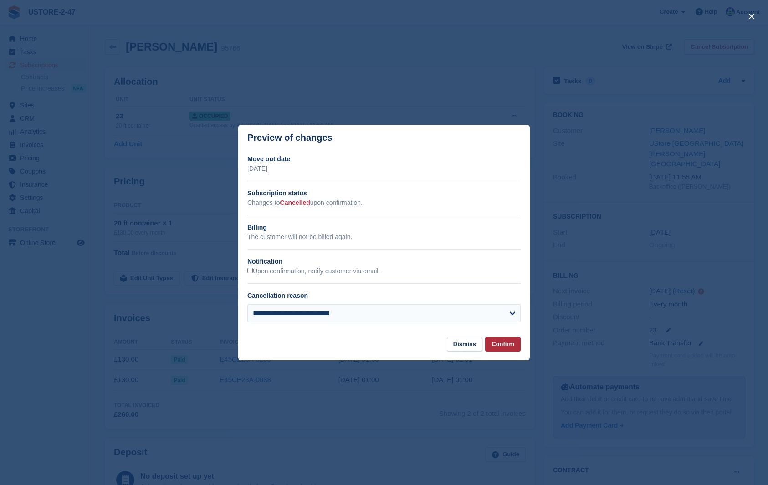 The image size is (768, 485). Describe the element at coordinates (384, 203) in the screenshot. I see `p: Changes to upon confirmation.` at that location.